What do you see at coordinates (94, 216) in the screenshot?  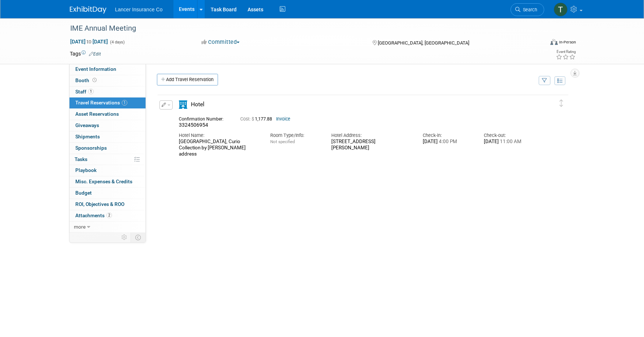 I see `span: Attachments` at bounding box center [94, 216].